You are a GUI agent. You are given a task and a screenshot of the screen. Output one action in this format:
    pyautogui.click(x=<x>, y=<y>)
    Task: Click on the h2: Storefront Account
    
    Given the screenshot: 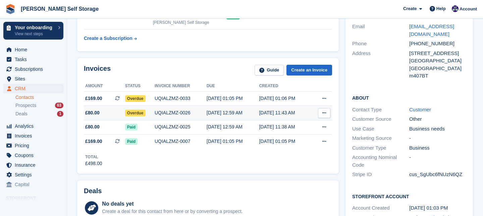 What is the action you would take?
    pyautogui.click(x=409, y=196)
    